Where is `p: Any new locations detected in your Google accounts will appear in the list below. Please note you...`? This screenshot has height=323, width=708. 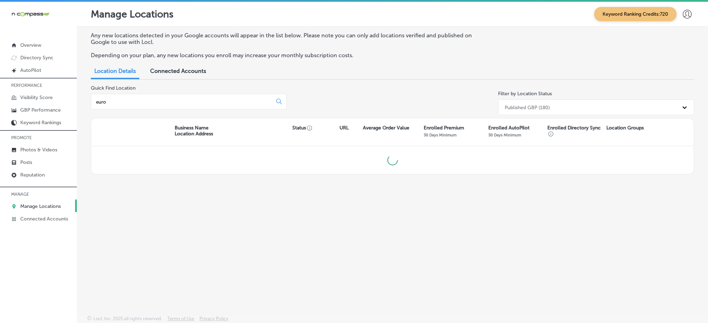 p: Any new locations detected in your Google accounts will appear in the list below. Please note you... is located at coordinates (287, 39).